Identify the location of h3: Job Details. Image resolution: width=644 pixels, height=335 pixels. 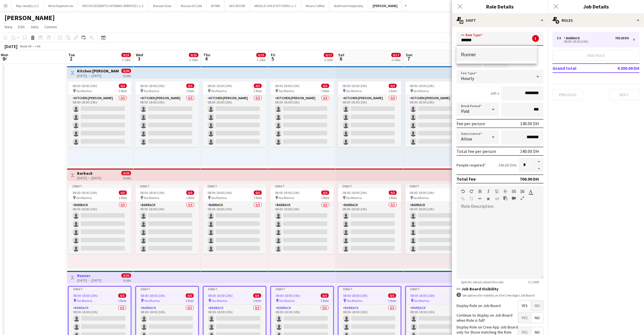
(596, 7).